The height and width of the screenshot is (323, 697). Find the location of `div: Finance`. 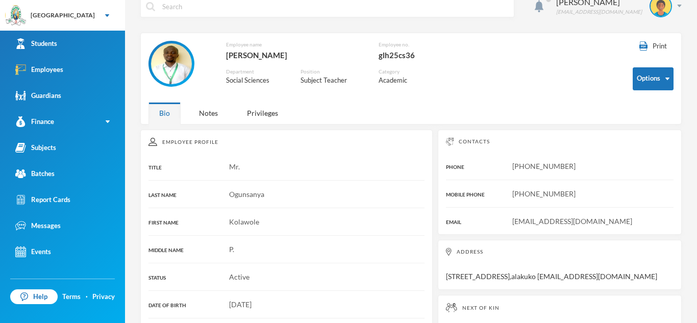

div: Finance is located at coordinates (35, 122).